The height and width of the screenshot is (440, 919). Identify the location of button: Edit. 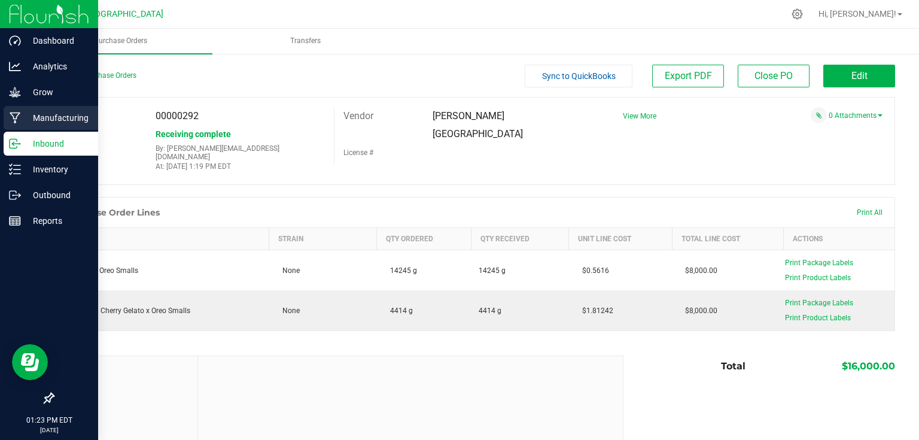
(860, 76).